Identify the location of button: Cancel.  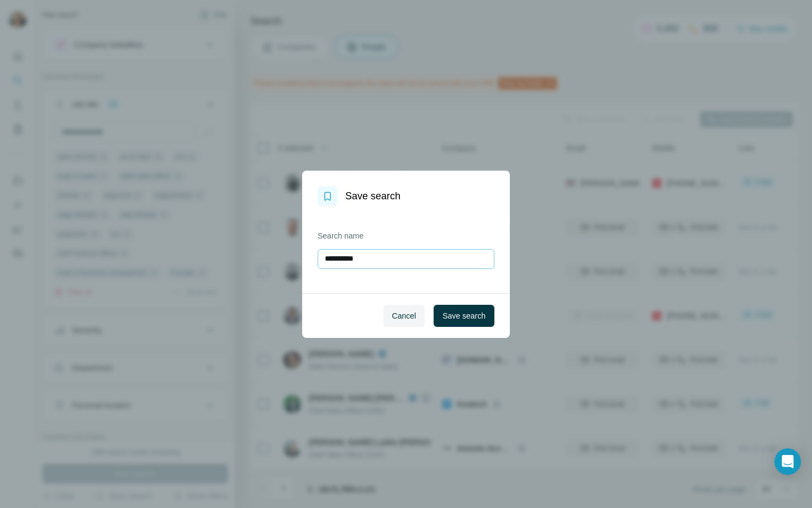
(405, 316).